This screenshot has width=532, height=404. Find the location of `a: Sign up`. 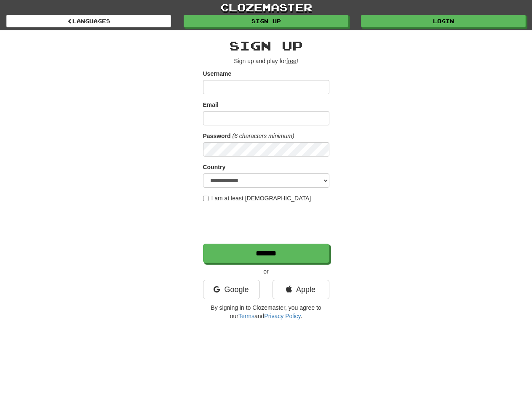

a: Sign up is located at coordinates (266, 21).